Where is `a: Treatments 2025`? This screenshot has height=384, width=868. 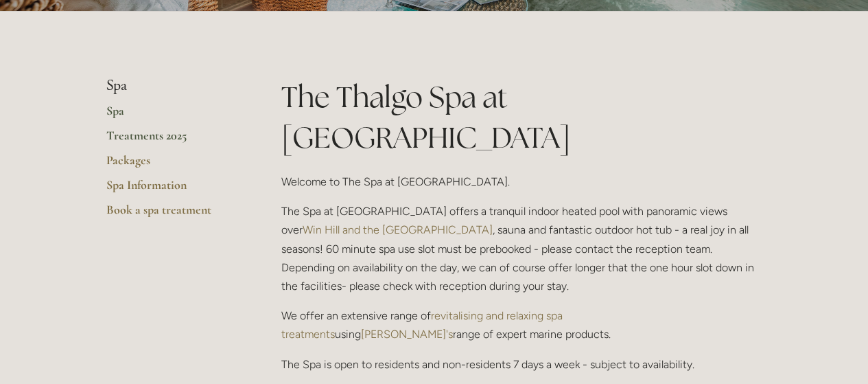 a: Treatments 2025 is located at coordinates (171, 140).